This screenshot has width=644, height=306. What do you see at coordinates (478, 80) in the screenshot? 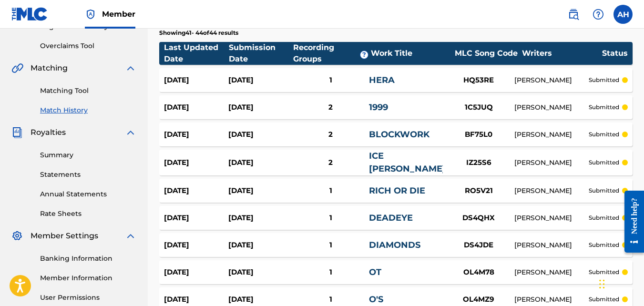
I see `div: HQ53RE` at bounding box center [478, 80].